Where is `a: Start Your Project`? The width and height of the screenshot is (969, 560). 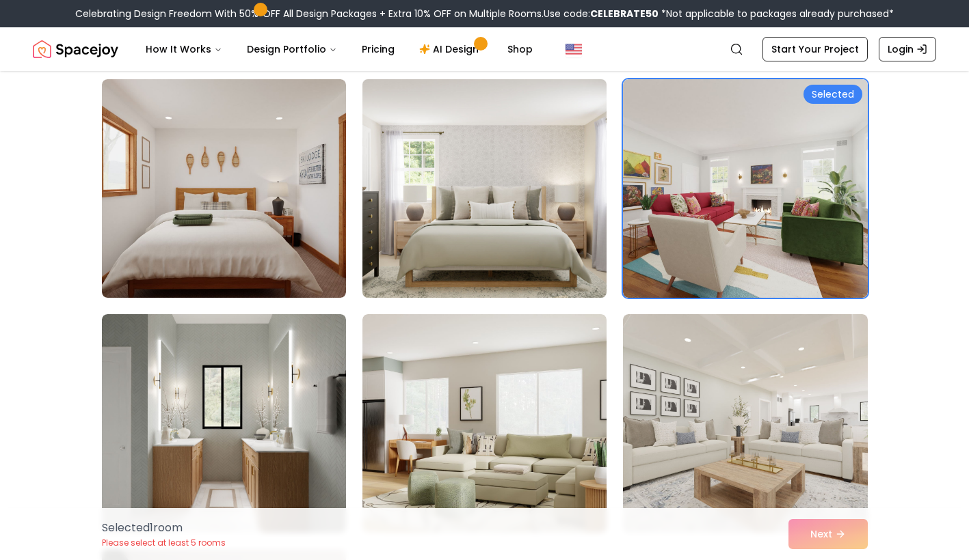
a: Start Your Project is located at coordinates (815, 49).